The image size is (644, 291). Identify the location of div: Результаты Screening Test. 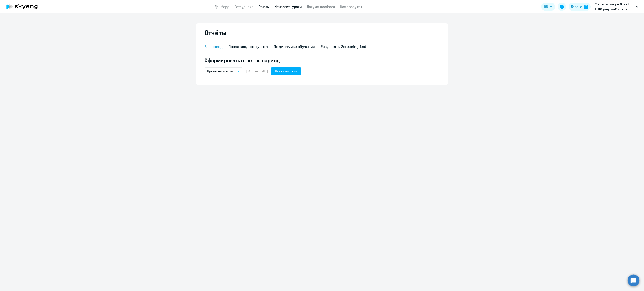
(344, 47).